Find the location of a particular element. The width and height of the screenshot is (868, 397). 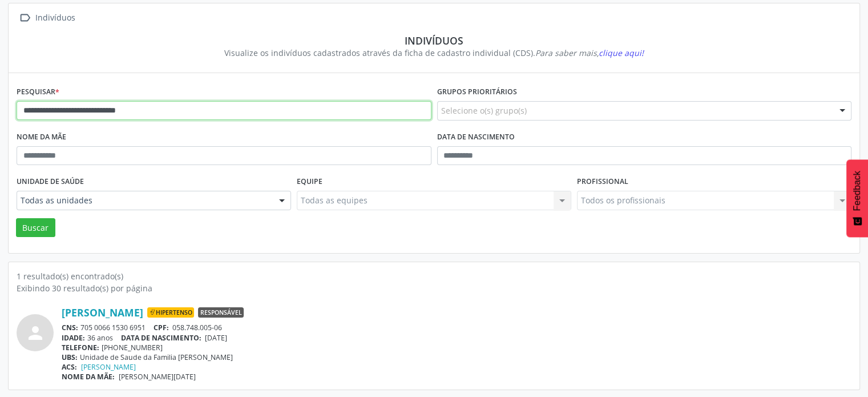

div: Exibindo 30 resultado(s) por página is located at coordinates (434, 288).